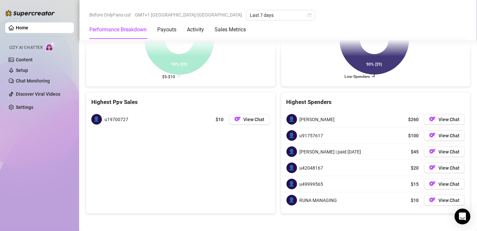  Describe the element at coordinates (116, 119) in the screenshot. I see `span: u19700727` at that location.